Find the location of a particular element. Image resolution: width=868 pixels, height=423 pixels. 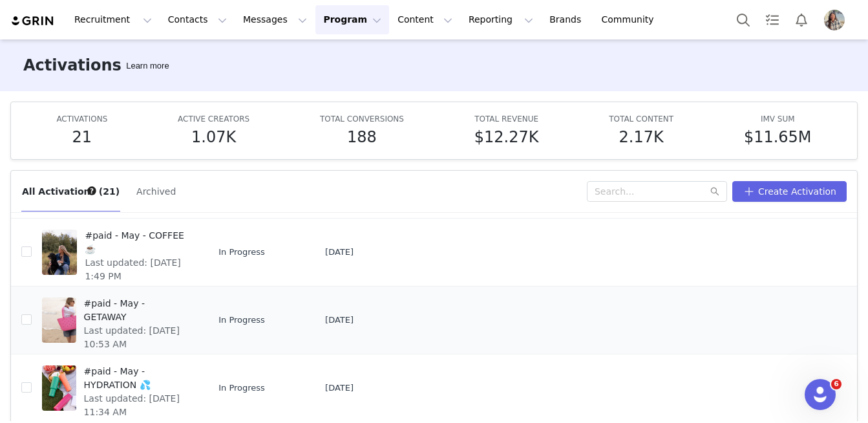

button: Archived is located at coordinates (156, 191).